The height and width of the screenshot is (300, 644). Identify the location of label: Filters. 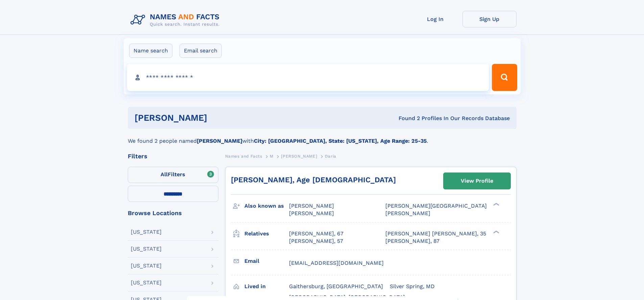
(173, 175).